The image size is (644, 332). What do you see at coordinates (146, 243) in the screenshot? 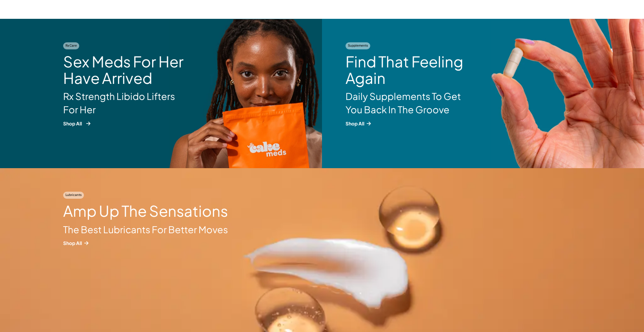
I see `p: Shop All` at bounding box center [146, 243].